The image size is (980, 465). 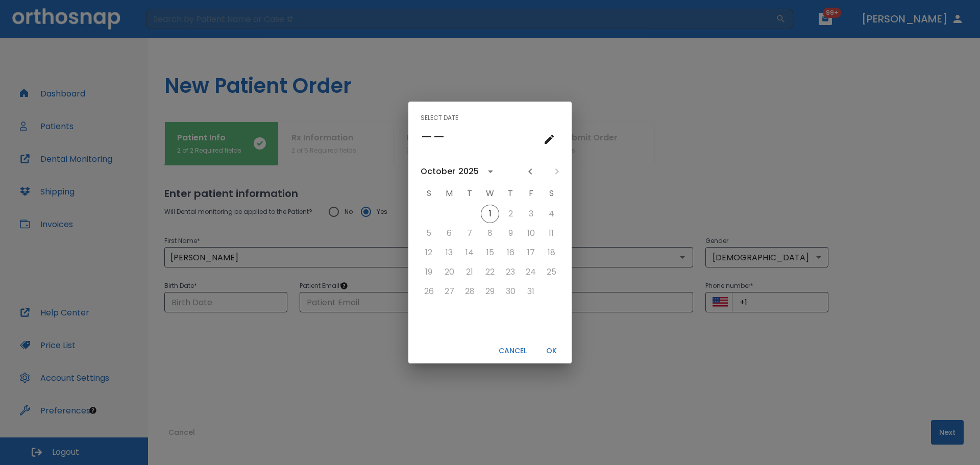 I want to click on button: calendar view is open, switch to year view, so click(x=490, y=172).